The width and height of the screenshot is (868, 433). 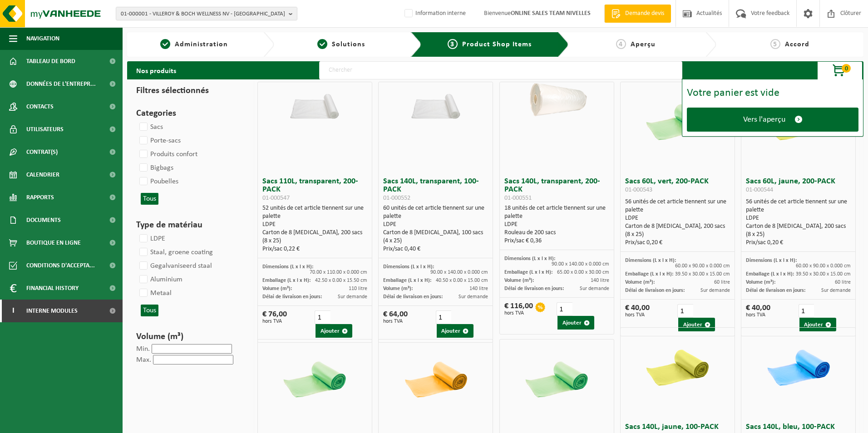 I want to click on div: 60 unités de cet article tiennent sur une palette, so click(x=435, y=229).